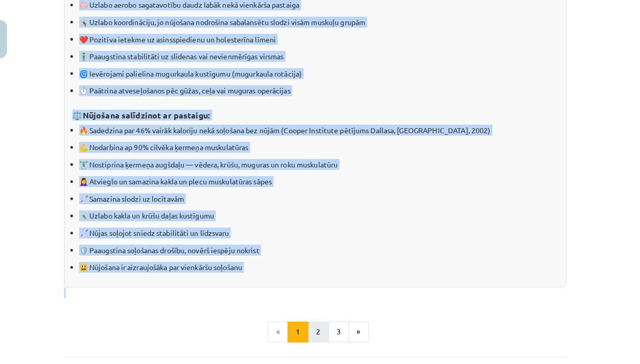 Image resolution: width=640 pixels, height=364 pixels. What do you see at coordinates (323, 201) in the screenshot?
I see `p: 🦯 Samazina slodzi uz locītavām` at bounding box center [323, 201].